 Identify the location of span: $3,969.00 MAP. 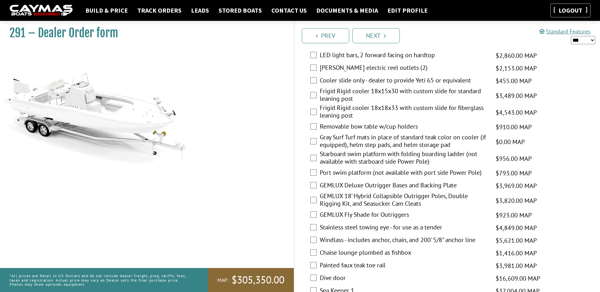
(516, 186).